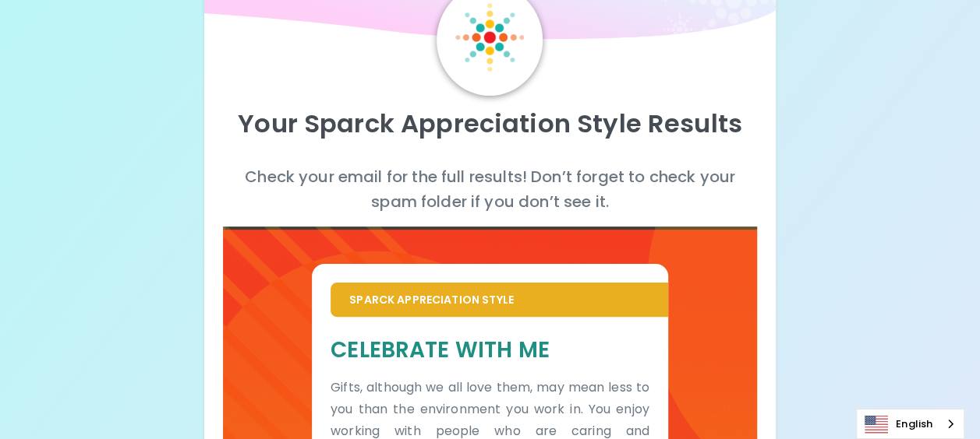 This screenshot has width=980, height=439. I want to click on aside: Language selected: English, so click(910, 424).